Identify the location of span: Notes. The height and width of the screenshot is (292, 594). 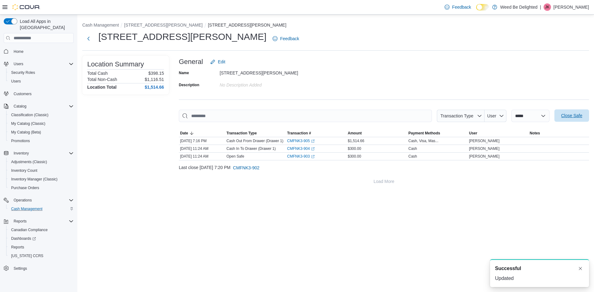
(535, 133).